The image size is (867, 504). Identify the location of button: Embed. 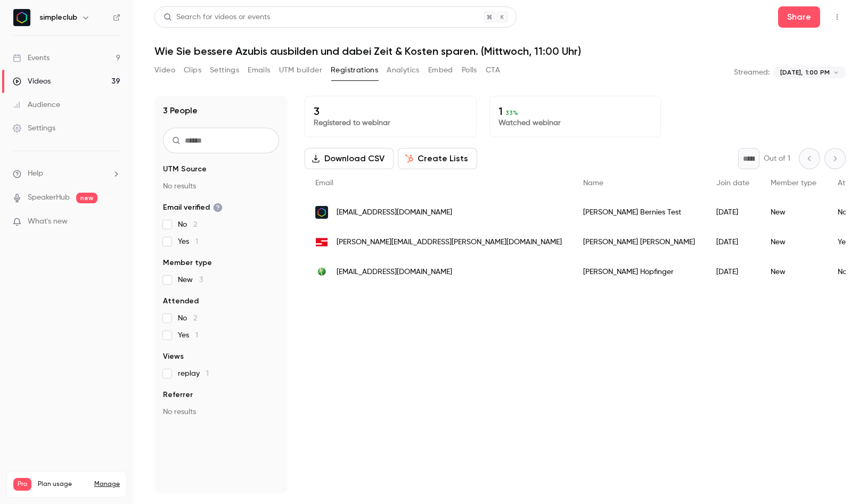
(440, 70).